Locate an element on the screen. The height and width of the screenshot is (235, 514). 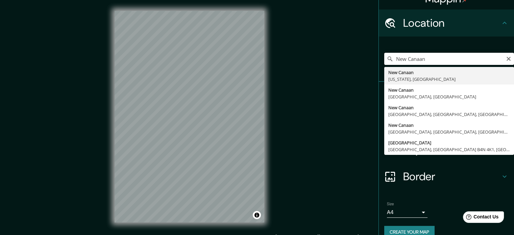
button: Clear is located at coordinates (509, 58).